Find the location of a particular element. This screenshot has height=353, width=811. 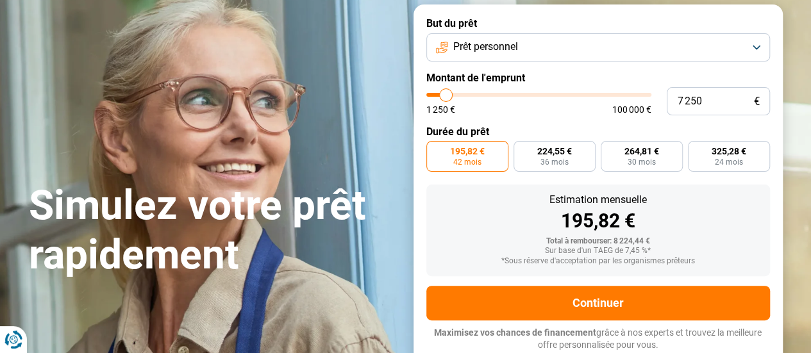

span: 36 mois is located at coordinates (554, 162).